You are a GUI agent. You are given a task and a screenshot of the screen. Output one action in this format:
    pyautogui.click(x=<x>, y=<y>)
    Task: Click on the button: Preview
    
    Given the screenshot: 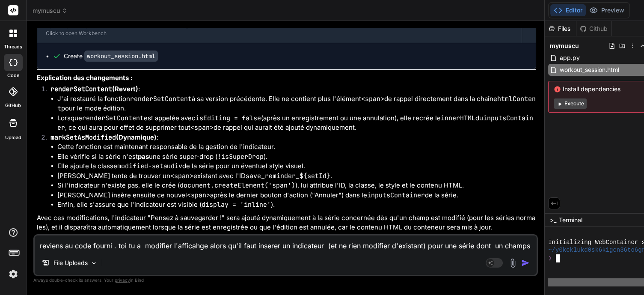 What is the action you would take?
    pyautogui.click(x=607, y=10)
    